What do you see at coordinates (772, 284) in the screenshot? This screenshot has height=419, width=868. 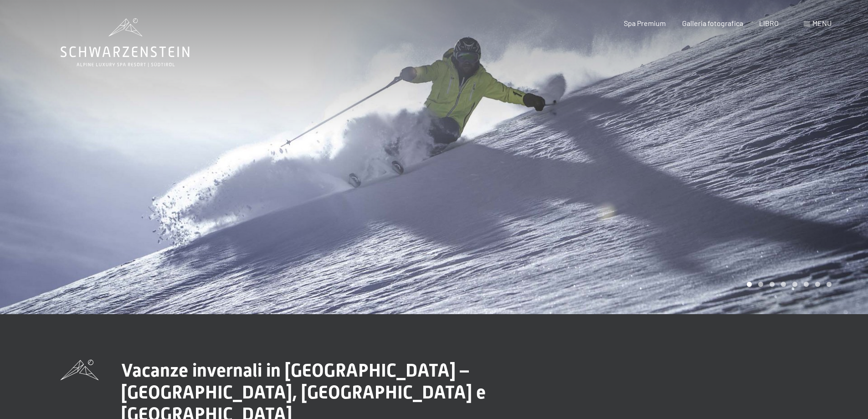 I see `div: Carousel Page 3` at bounding box center [772, 284].